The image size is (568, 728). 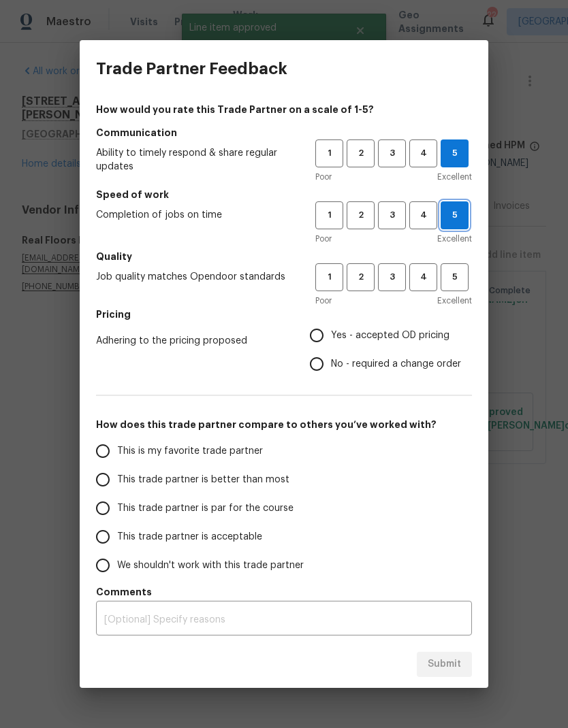 I want to click on h5: How does this trade partner compare to others you’ve worked with?, so click(x=284, y=425).